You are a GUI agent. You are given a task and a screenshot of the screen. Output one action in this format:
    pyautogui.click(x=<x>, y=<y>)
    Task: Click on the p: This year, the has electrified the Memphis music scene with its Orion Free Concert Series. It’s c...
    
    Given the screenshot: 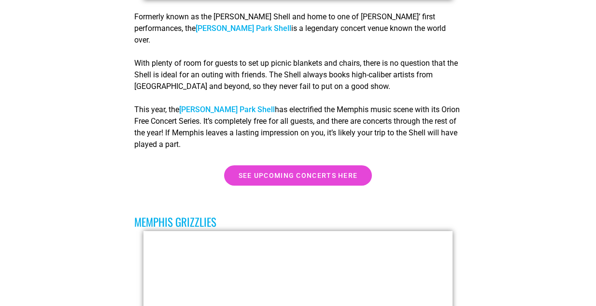 What is the action you would take?
    pyautogui.click(x=298, y=127)
    